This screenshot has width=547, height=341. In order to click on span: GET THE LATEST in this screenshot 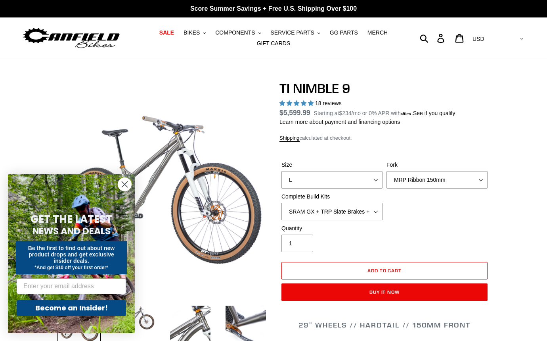, I will do `click(71, 219)`.